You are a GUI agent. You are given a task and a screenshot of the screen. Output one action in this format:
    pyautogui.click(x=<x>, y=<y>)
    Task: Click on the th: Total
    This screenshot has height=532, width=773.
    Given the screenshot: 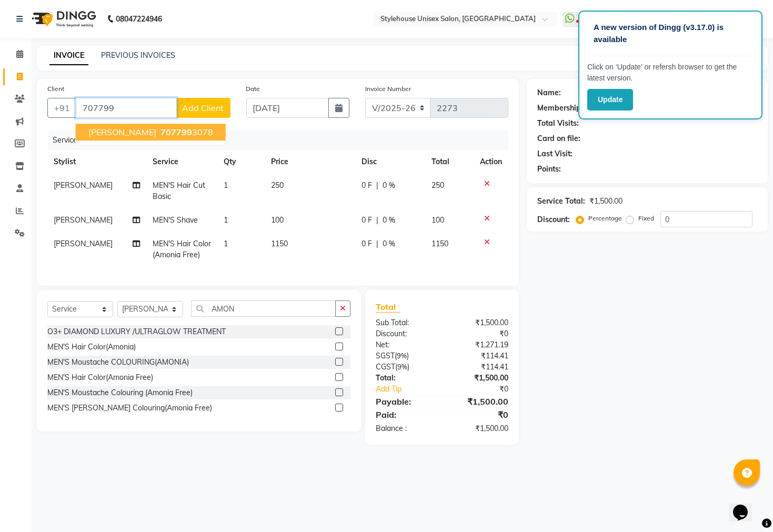 What is the action you would take?
    pyautogui.click(x=450, y=162)
    